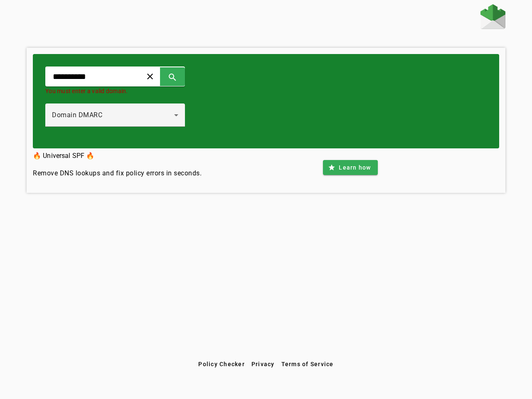  Describe the element at coordinates (350, 167) in the screenshot. I see `button: Learn how` at that location.